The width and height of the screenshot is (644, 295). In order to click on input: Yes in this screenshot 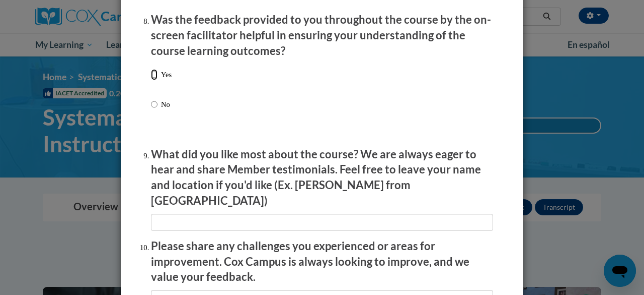, I will do `click(154, 74)`.